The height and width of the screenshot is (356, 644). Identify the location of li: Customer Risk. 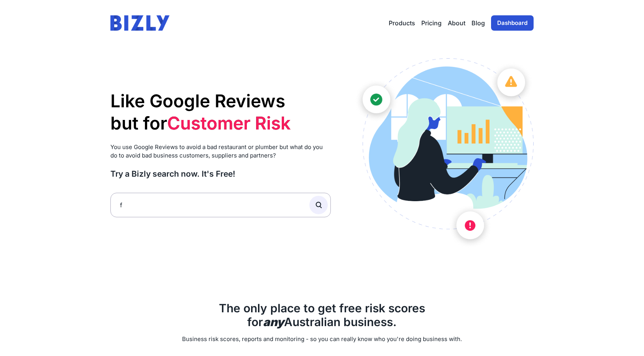
(229, 137).